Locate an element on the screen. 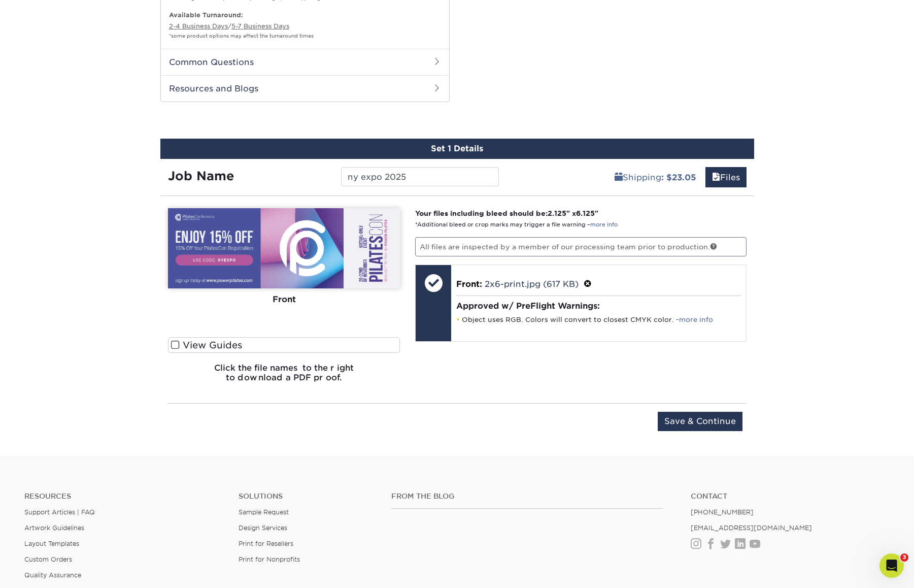  a: Quality Assurance is located at coordinates (52, 574).